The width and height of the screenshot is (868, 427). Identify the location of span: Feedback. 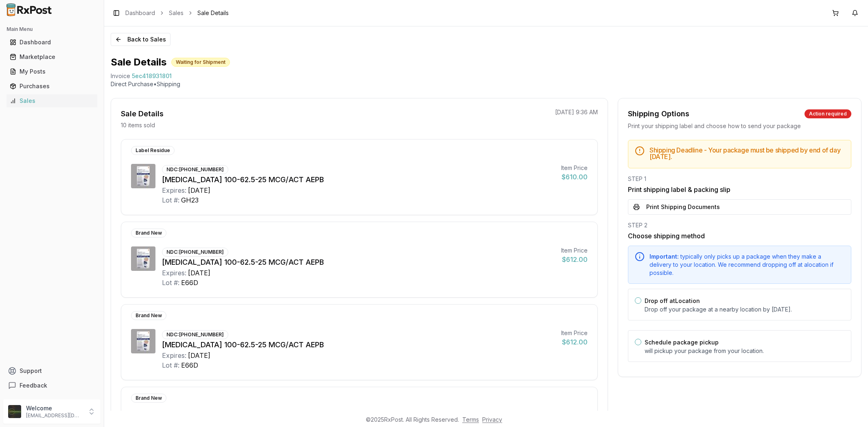
(33, 386).